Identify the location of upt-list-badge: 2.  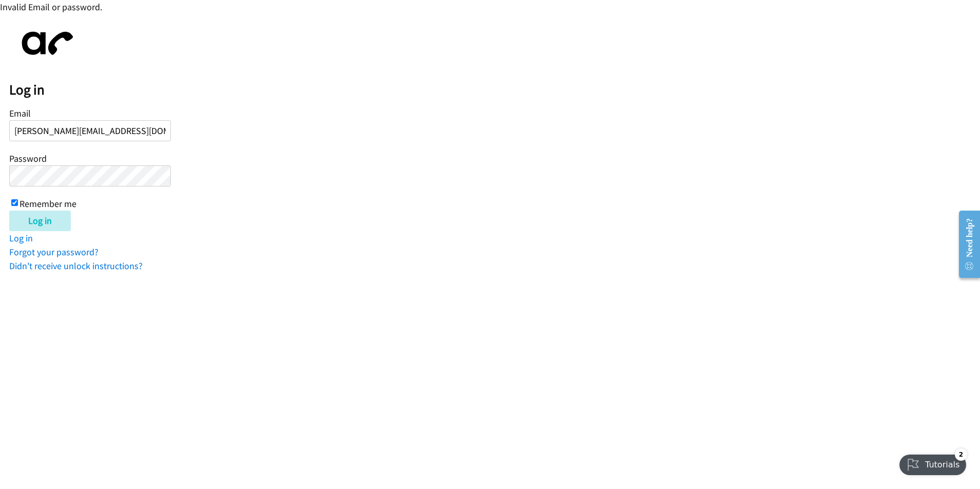
(67, 11).